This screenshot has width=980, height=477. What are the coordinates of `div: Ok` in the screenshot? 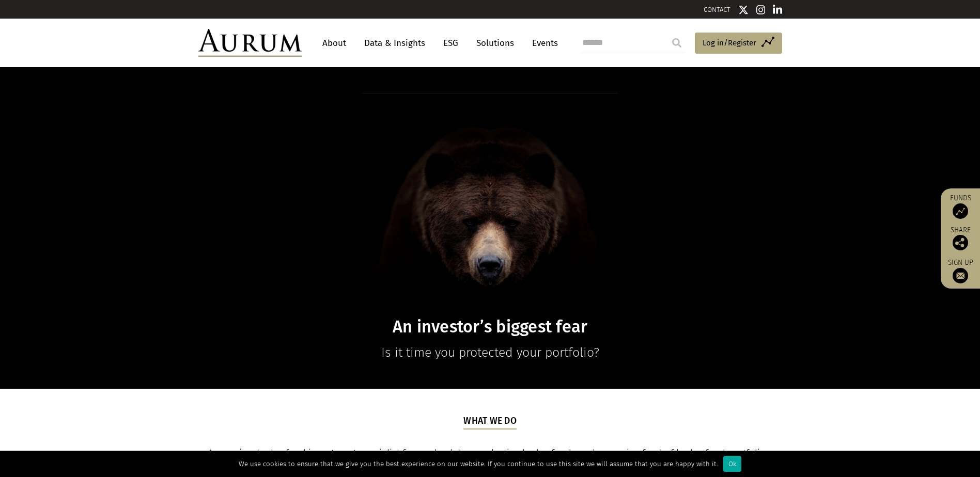 It's located at (732, 463).